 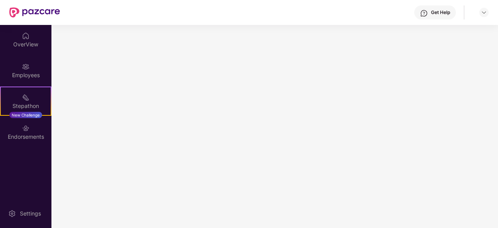 What do you see at coordinates (30, 214) in the screenshot?
I see `div: Settings` at bounding box center [30, 214].